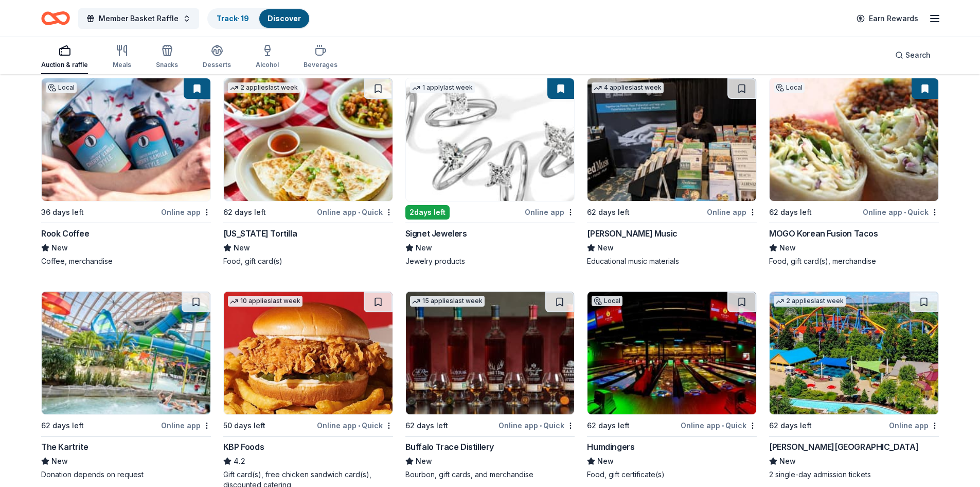 The width and height of the screenshot is (980, 487). Describe the element at coordinates (321, 58) in the screenshot. I see `button: Beverages` at that location.